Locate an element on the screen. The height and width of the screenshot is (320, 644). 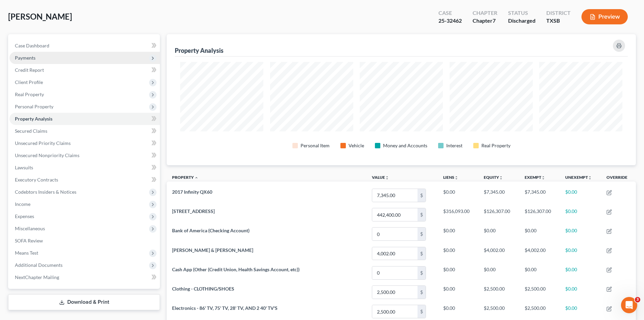
a: Valueunfold_more is located at coordinates (380, 177).